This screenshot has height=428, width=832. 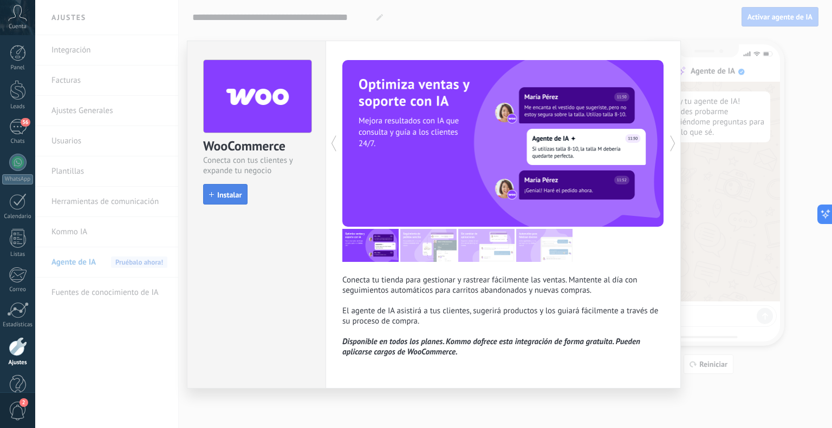 I want to click on div: Panel, so click(x=18, y=68).